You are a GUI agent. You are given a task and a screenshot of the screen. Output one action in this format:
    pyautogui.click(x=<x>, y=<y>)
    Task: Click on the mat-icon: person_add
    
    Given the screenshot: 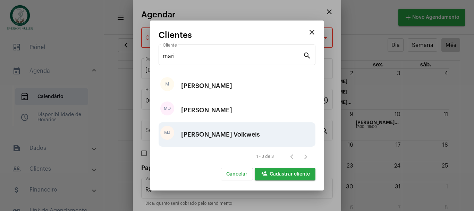 What is the action you would take?
    pyautogui.click(x=264, y=174)
    